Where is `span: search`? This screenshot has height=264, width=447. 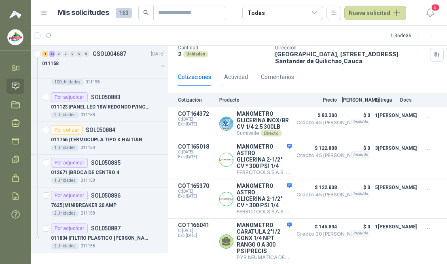 span: search is located at coordinates (146, 13).